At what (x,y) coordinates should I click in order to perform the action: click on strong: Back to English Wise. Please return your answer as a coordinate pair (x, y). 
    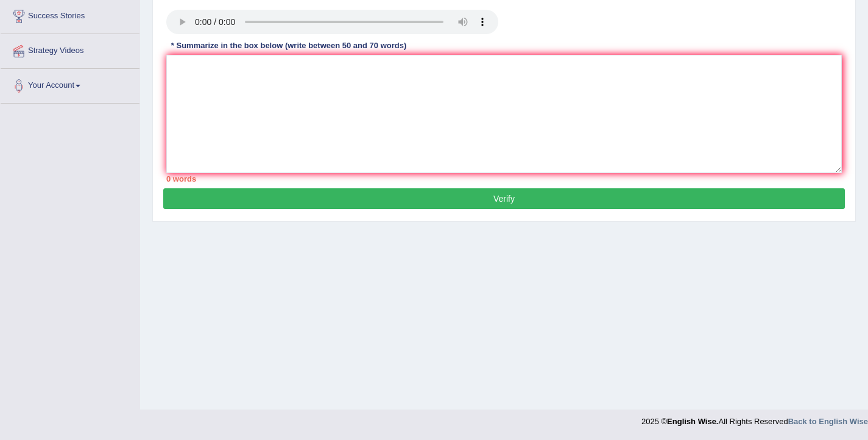
    Looking at the image, I should click on (827, 421).